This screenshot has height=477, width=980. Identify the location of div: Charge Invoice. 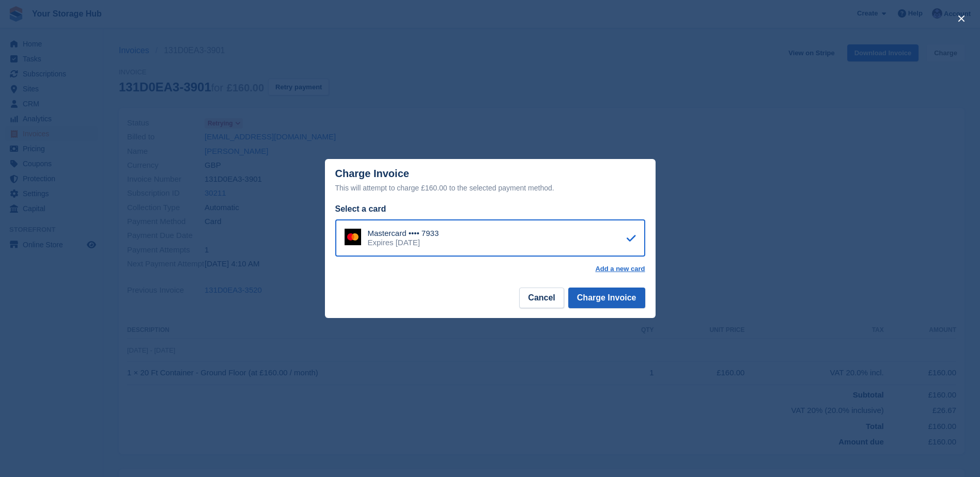
(490, 180).